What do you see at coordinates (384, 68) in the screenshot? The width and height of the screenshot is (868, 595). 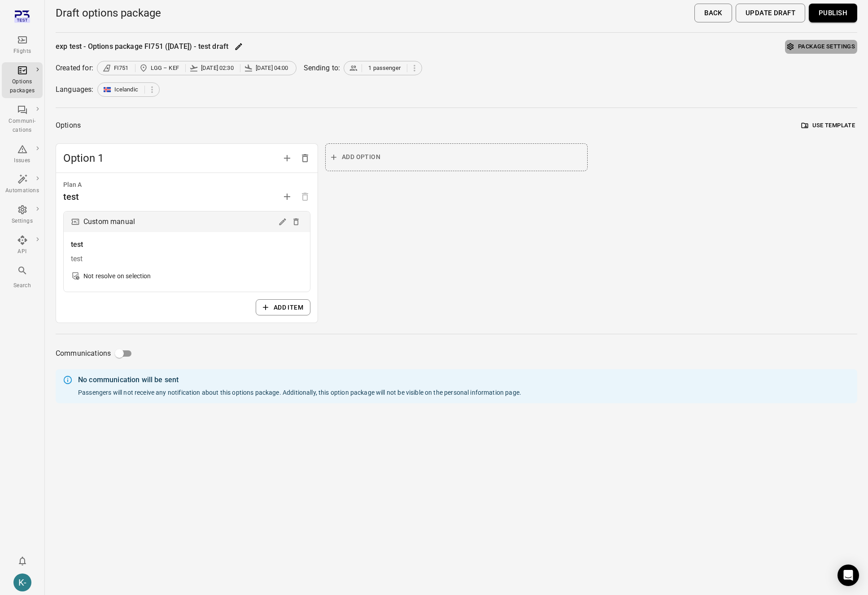 I see `span: 1 passenger` at bounding box center [384, 68].